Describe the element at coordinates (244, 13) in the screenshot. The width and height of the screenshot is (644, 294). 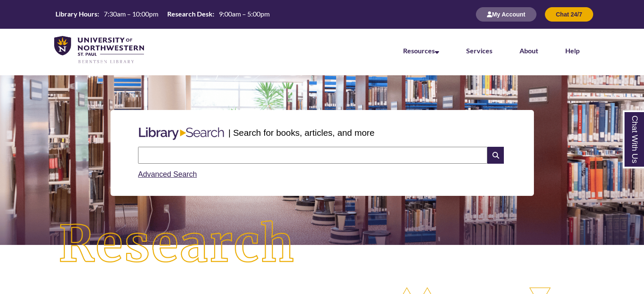
I see `span: 9:00am – 5:00pm` at that location.